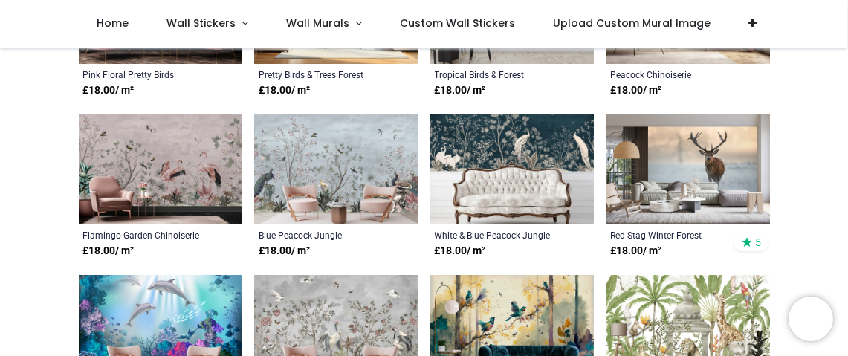  I want to click on span: Home, so click(112, 23).